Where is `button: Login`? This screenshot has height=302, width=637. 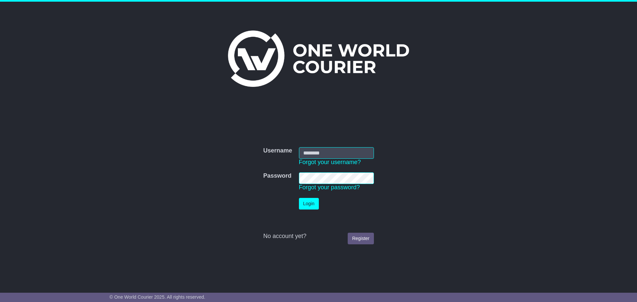
button: Login is located at coordinates (309, 204).